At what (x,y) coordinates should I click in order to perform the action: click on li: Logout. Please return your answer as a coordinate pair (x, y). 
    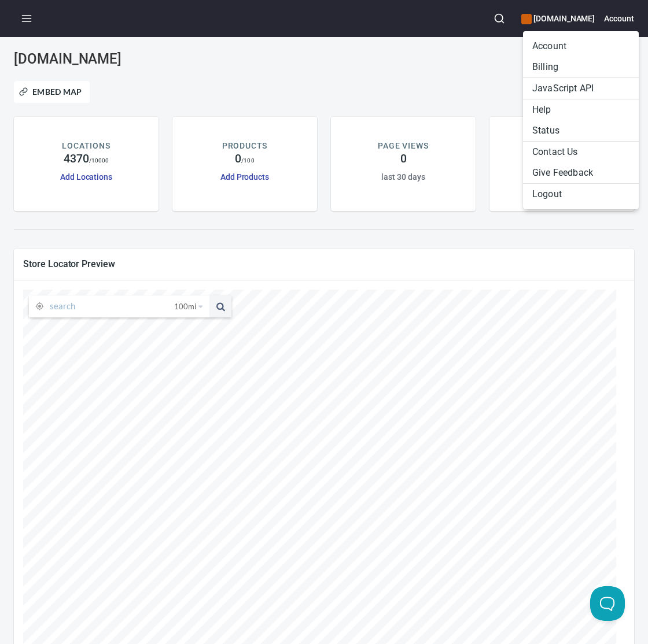
    Looking at the image, I should click on (581, 194).